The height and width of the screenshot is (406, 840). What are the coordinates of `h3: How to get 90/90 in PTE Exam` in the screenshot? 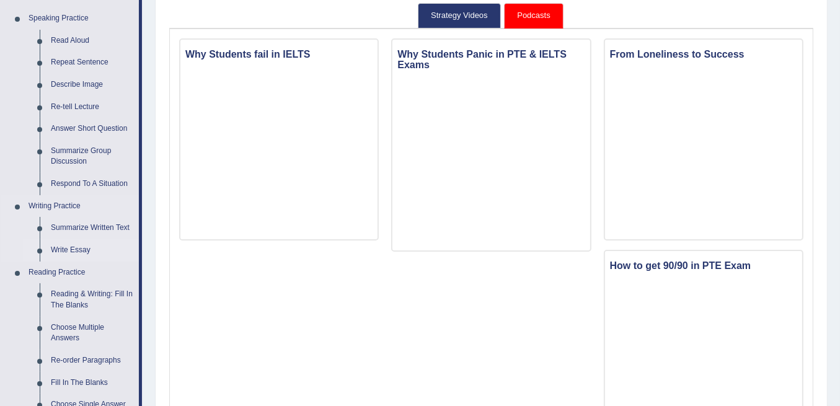 It's located at (704, 266).